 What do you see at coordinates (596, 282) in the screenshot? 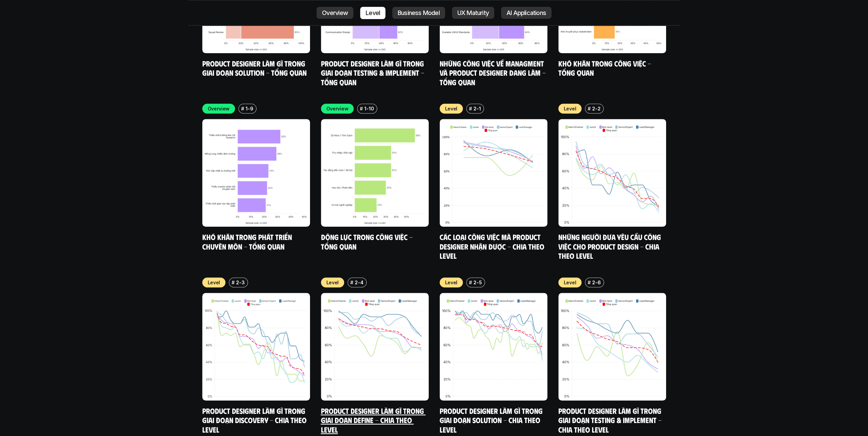
I see `p: 2-6` at bounding box center [596, 282].